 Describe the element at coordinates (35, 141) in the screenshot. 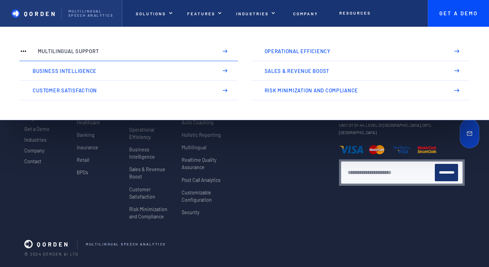

I see `a: Industries` at that location.